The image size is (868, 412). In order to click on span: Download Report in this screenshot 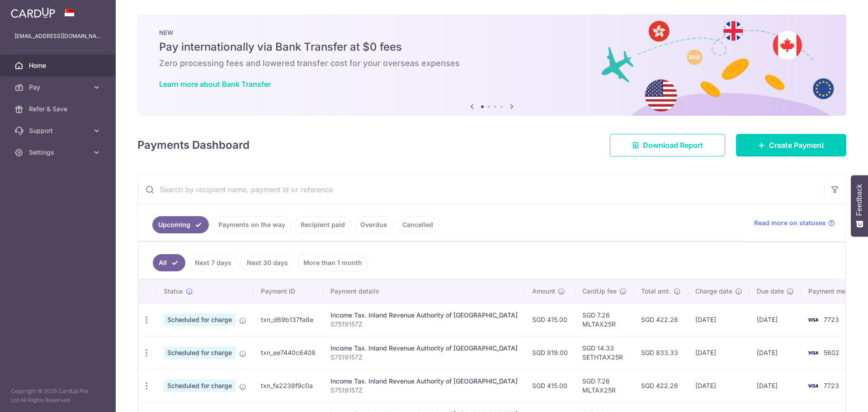, I will do `click(673, 145)`.